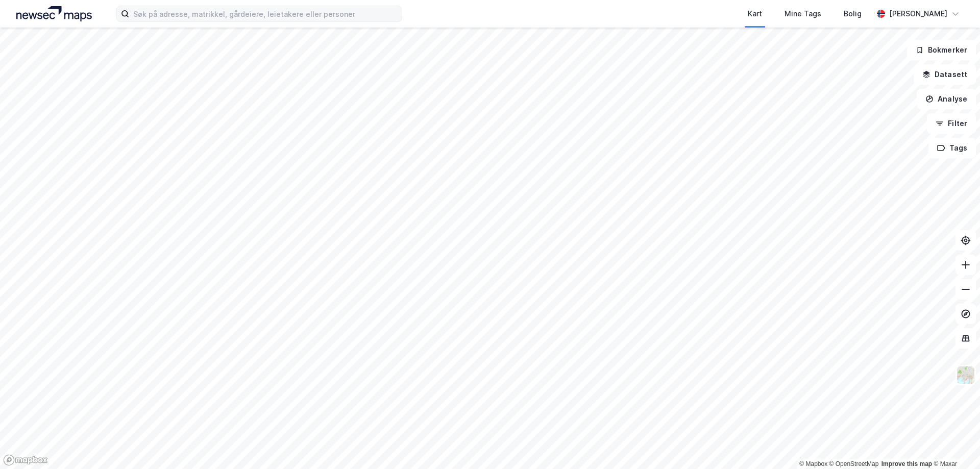 This screenshot has height=469, width=980. Describe the element at coordinates (813, 464) in the screenshot. I see `a: Mapbox` at that location.